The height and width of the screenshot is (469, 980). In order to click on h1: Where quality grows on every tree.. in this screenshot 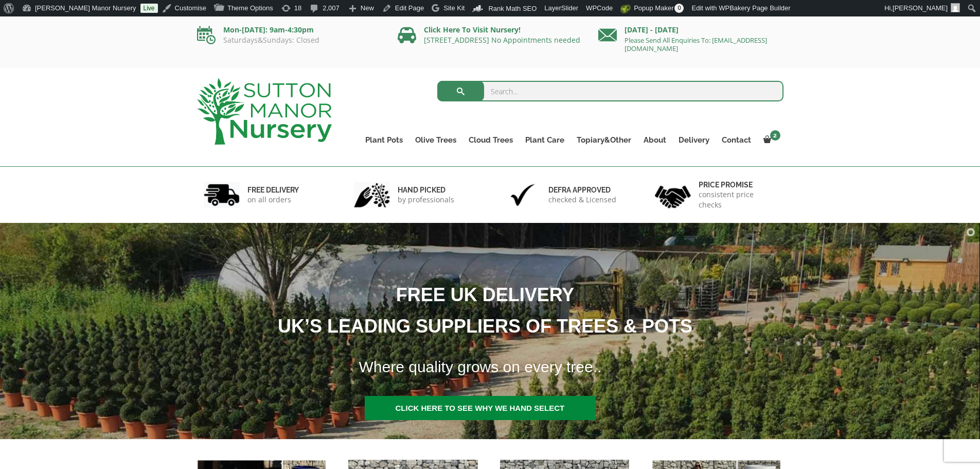, I will do `click(599, 367)`.